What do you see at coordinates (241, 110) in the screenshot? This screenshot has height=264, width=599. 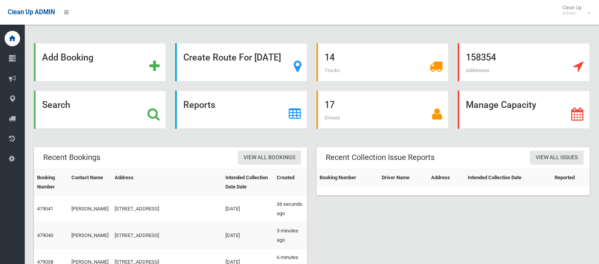 I see `a: Reports` at bounding box center [241, 110].